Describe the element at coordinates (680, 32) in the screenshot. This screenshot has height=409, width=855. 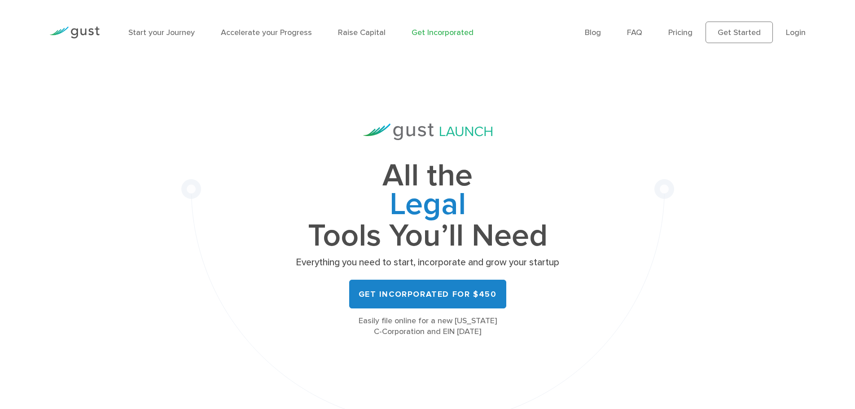
I see `a: Pricing` at that location.